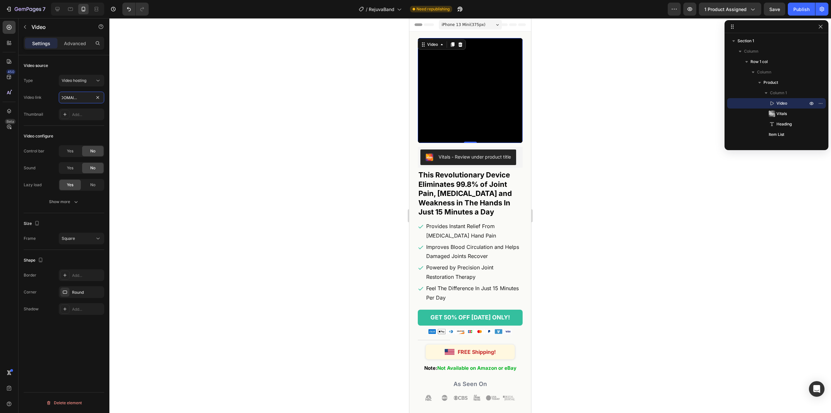 Image resolution: width=831 pixels, height=413 pixels. I want to click on div: Video source, so click(36, 66).